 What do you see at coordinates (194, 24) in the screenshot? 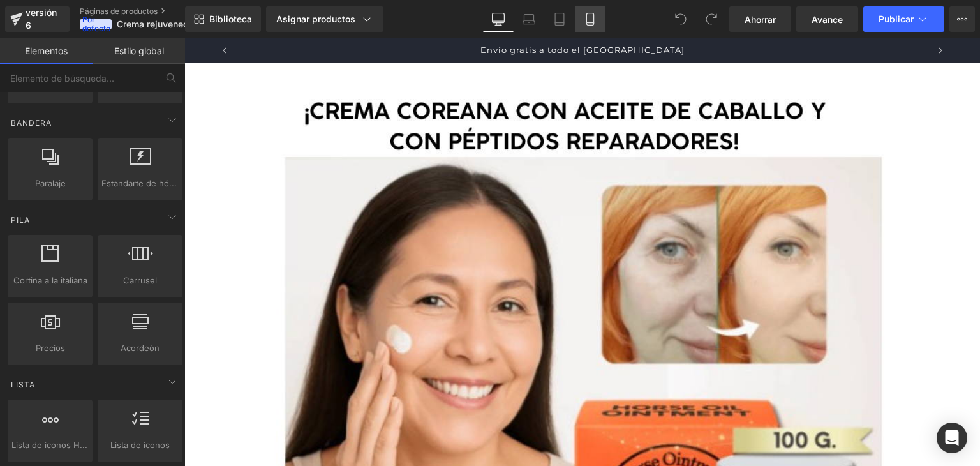
I see `font: Crema rejuvenecedora - Horse Elixir` at bounding box center [194, 24].